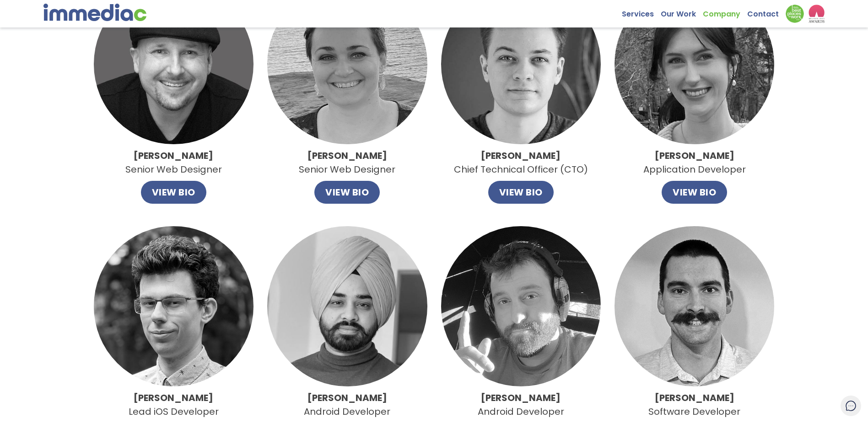  What do you see at coordinates (682, 11) in the screenshot?
I see `a: Our Work` at bounding box center [682, 11].